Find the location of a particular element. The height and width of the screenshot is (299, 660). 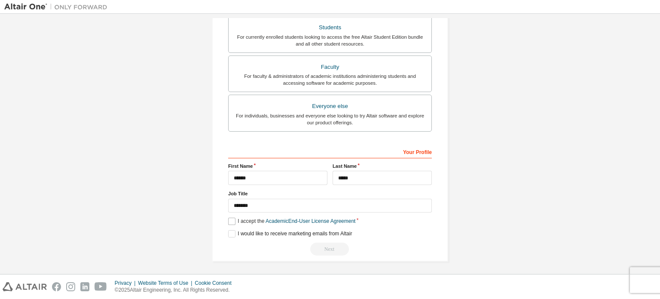

div: Students is located at coordinates (330, 27).